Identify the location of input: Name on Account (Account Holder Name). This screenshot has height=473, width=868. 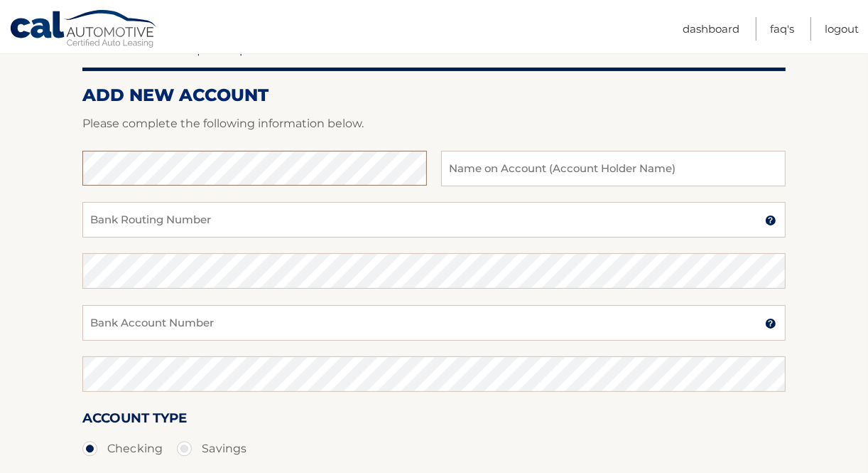
(613, 168).